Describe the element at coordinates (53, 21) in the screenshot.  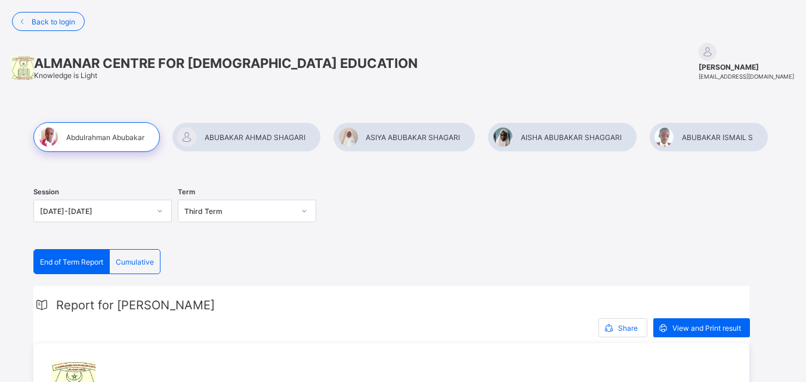
I see `span: Back to login` at that location.